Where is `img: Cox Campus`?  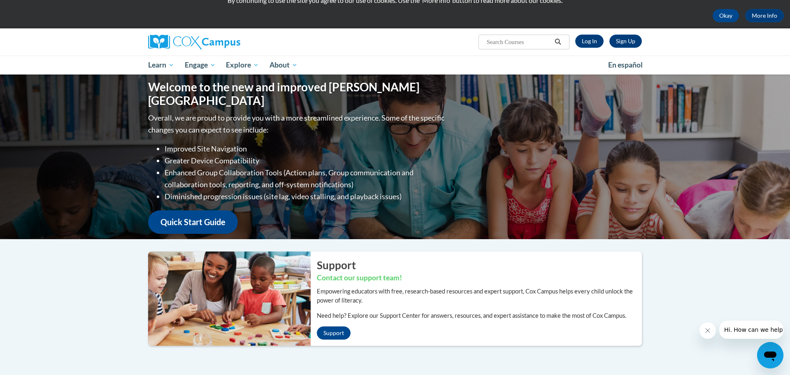 img: Cox Campus is located at coordinates (194, 42).